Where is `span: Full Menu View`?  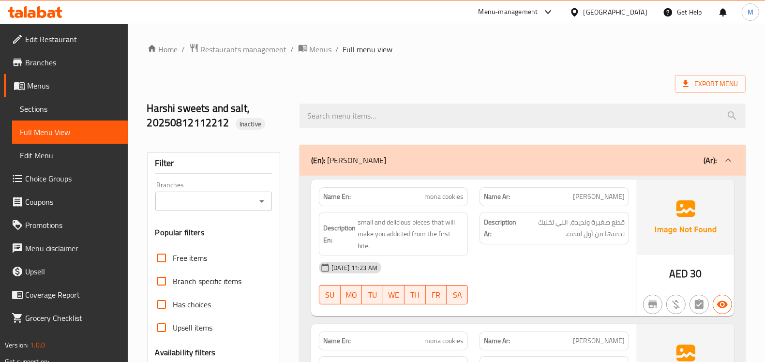
span: Full Menu View is located at coordinates (70, 132).